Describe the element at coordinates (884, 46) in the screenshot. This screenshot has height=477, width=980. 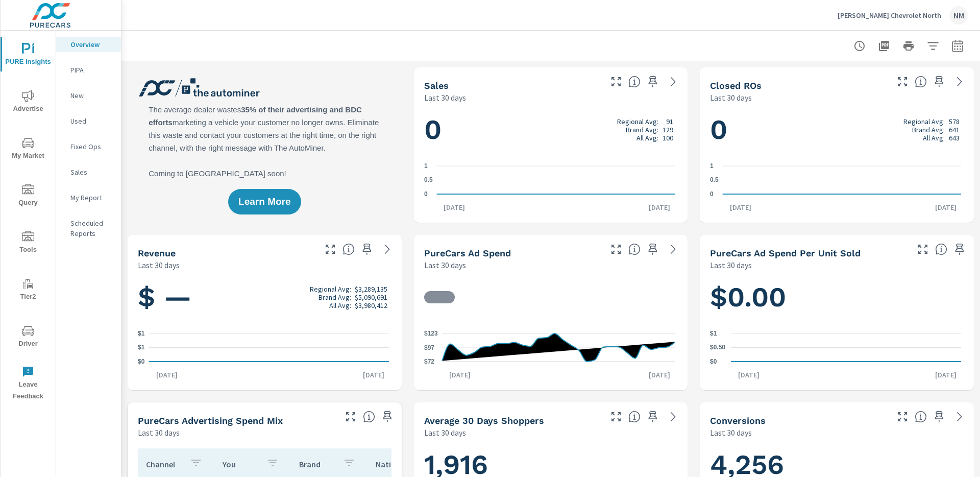
I see `button: "Export Report to PDF"` at that location.